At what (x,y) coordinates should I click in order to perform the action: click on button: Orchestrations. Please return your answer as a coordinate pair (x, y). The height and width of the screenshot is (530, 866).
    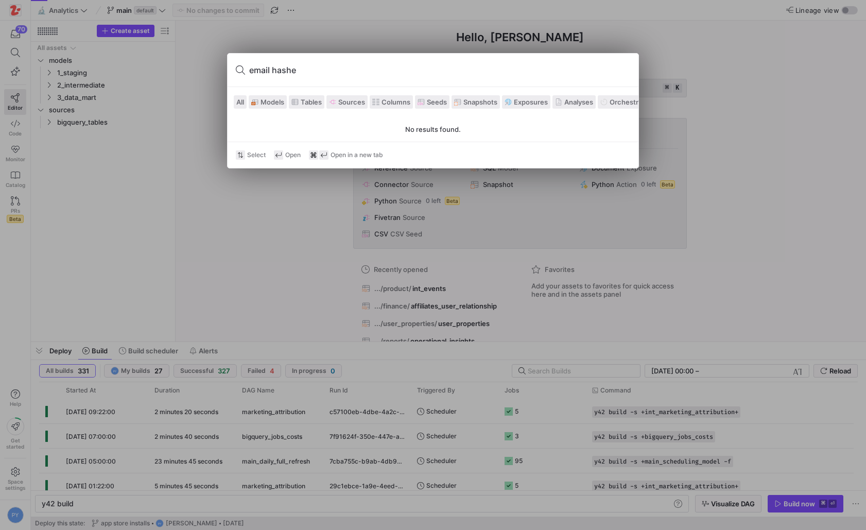
    Looking at the image, I should click on (629, 102).